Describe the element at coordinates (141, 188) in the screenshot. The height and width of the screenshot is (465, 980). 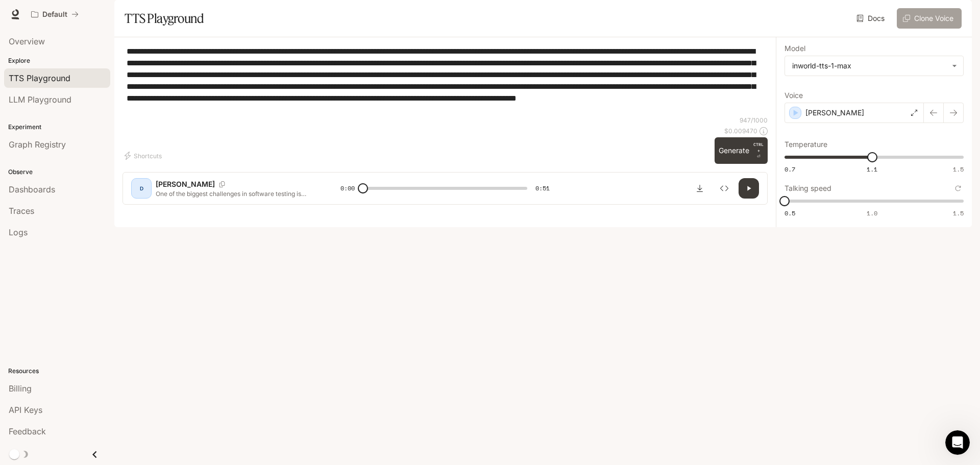
I see `div: D` at that location.